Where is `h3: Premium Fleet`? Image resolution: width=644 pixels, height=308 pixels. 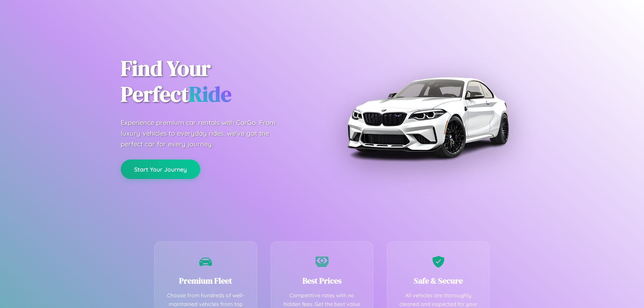
h3: Premium Fleet is located at coordinates (206, 281).